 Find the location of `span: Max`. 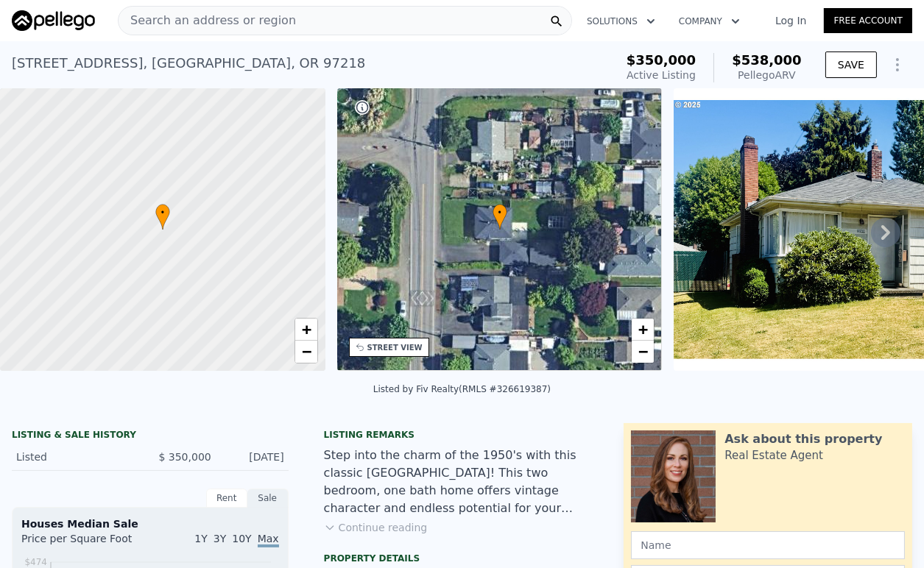

span: Max is located at coordinates (268, 540).